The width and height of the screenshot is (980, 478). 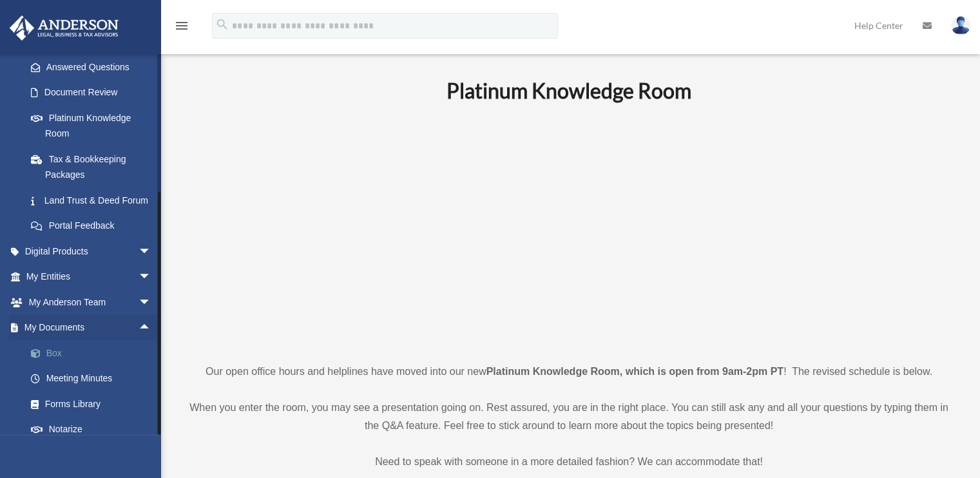 I want to click on a: menu, so click(x=182, y=28).